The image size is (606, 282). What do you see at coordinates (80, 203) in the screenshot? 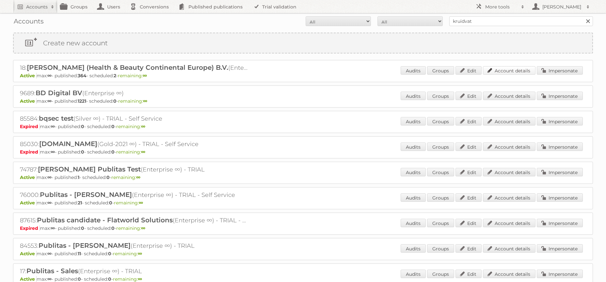
I see `strong: 21` at bounding box center [80, 203].